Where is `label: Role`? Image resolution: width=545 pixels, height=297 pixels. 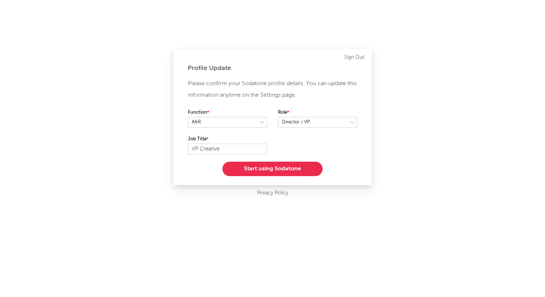 label: Role is located at coordinates (318, 112).